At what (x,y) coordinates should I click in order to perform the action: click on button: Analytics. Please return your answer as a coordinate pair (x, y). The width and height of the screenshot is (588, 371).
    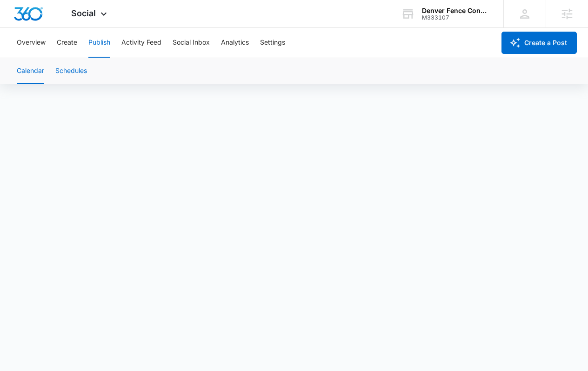
    Looking at the image, I should click on (235, 43).